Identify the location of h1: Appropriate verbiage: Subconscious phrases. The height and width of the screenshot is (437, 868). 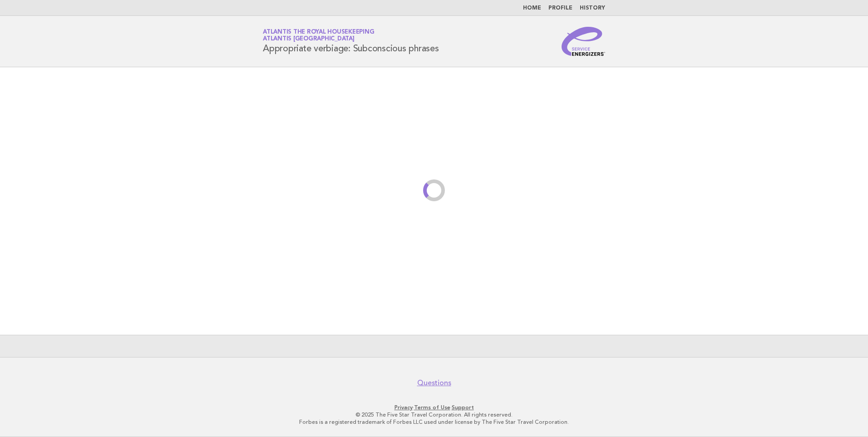
(351, 41).